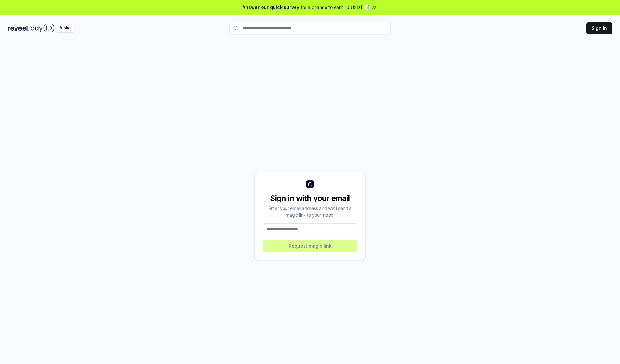  What do you see at coordinates (42, 28) in the screenshot?
I see `img: pay_id` at bounding box center [42, 28].